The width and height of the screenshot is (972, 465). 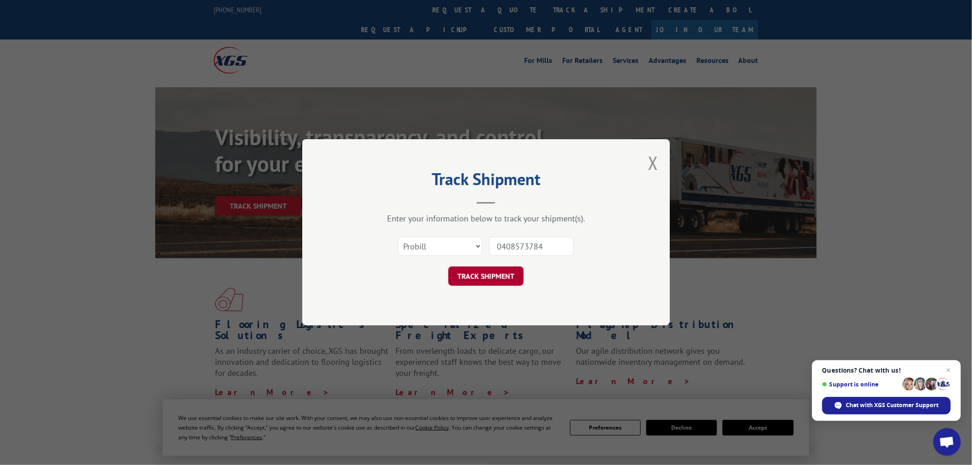 I want to click on div: Enter your information below to track your shipment(s)., so click(x=486, y=219).